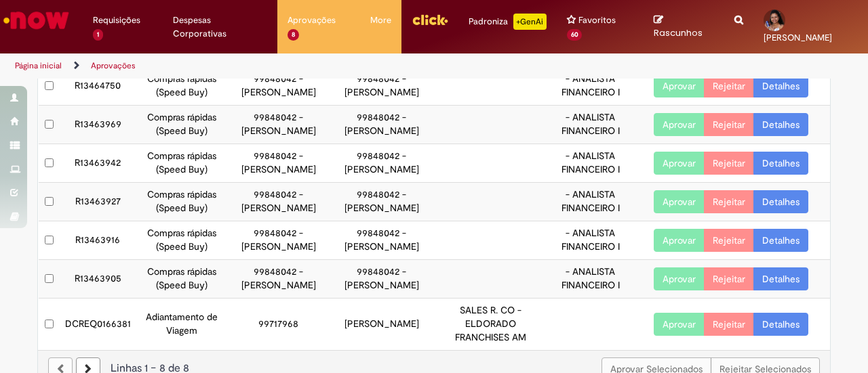 Image resolution: width=868 pixels, height=373 pixels. I want to click on p: +GenAi, so click(530, 22).